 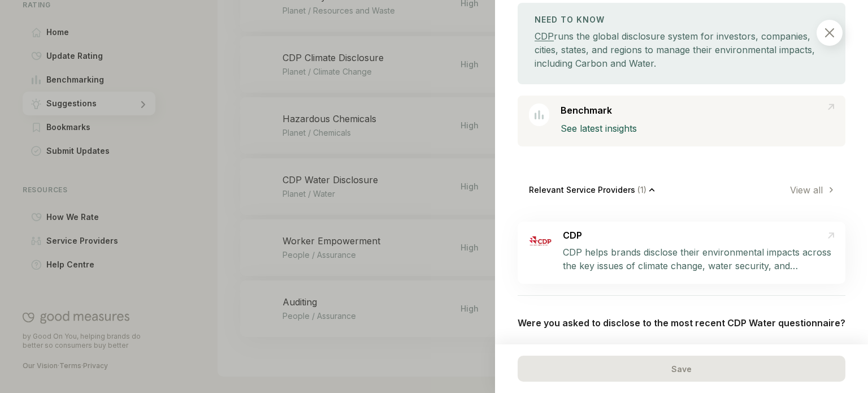 What do you see at coordinates (681, 121) in the screenshot?
I see `a: BenchmarkBenchmarkLinkSee latest insights` at bounding box center [681, 121].